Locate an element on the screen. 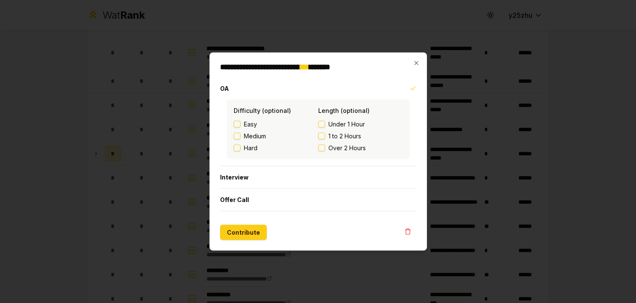  button: Over 2 Hours is located at coordinates (322, 148).